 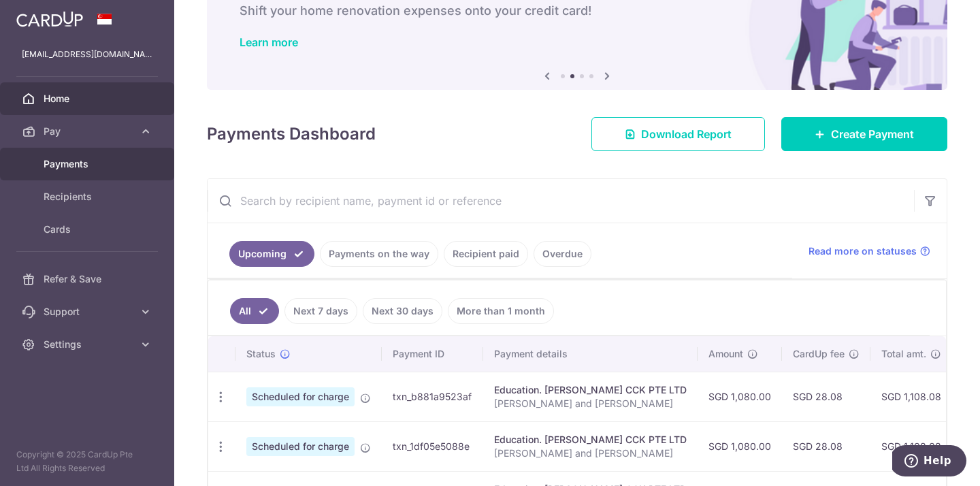 I want to click on th: Payment ID, so click(x=433, y=354).